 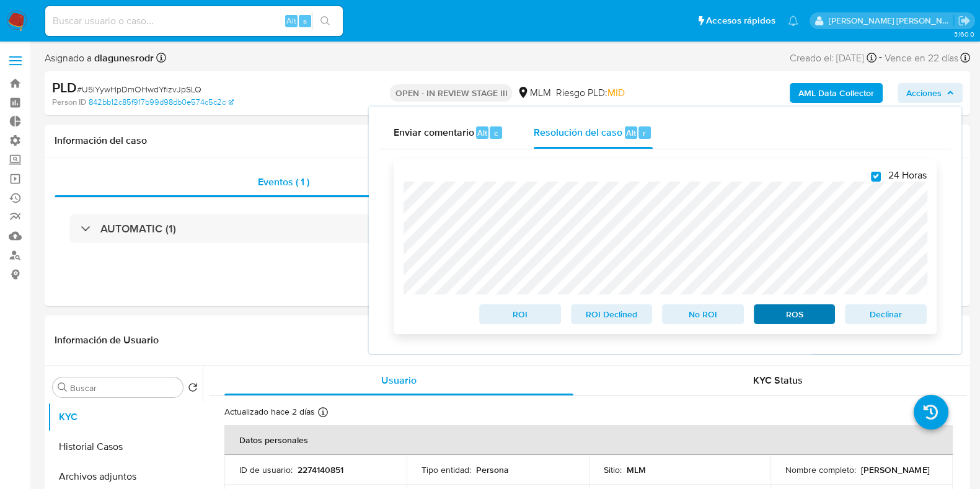 What do you see at coordinates (964, 20) in the screenshot?
I see `a: Salir` at bounding box center [964, 20].